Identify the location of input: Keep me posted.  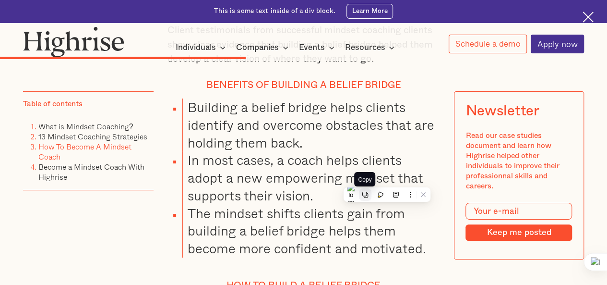
(519, 232).